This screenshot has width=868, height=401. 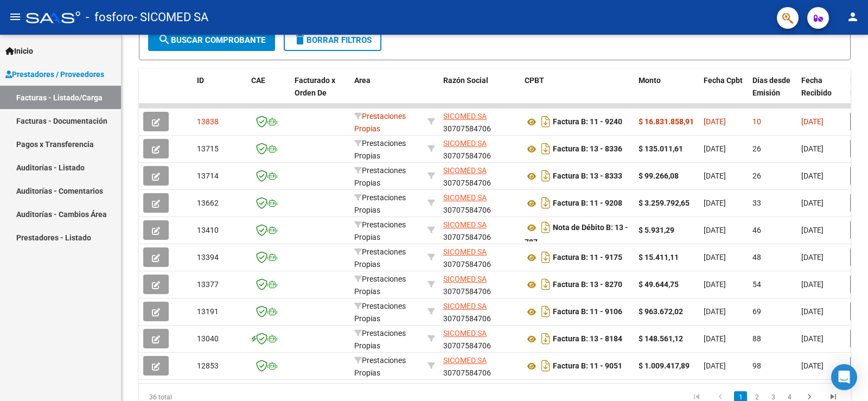 I want to click on span: CPBT, so click(x=534, y=80).